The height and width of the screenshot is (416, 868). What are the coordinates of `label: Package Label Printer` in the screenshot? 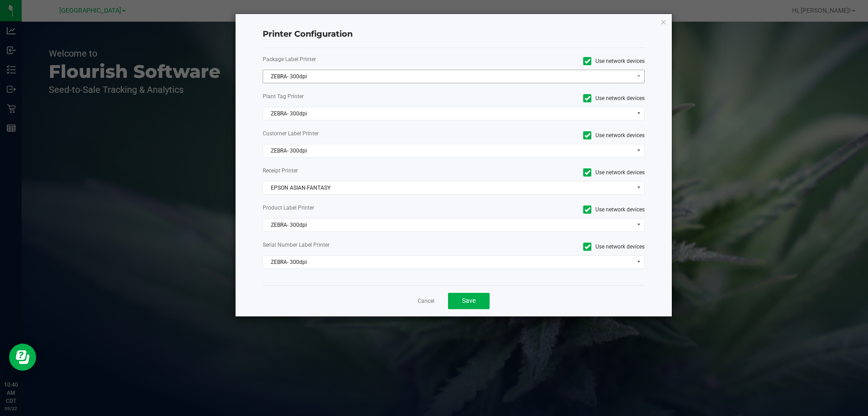 It's located at (355, 59).